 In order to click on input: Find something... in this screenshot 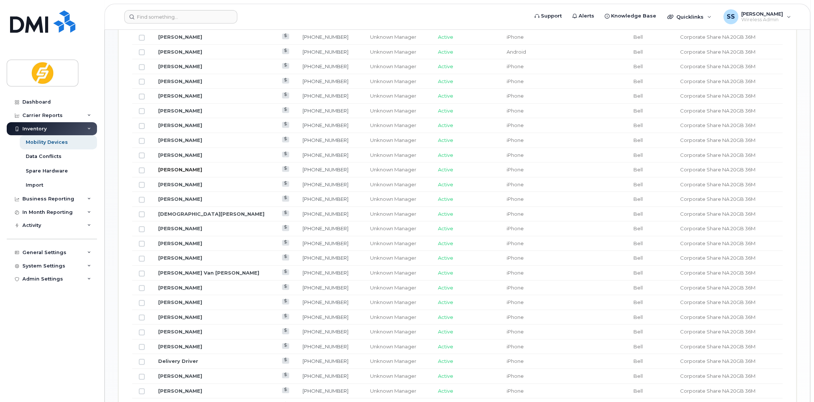, I will do `click(181, 17)`.